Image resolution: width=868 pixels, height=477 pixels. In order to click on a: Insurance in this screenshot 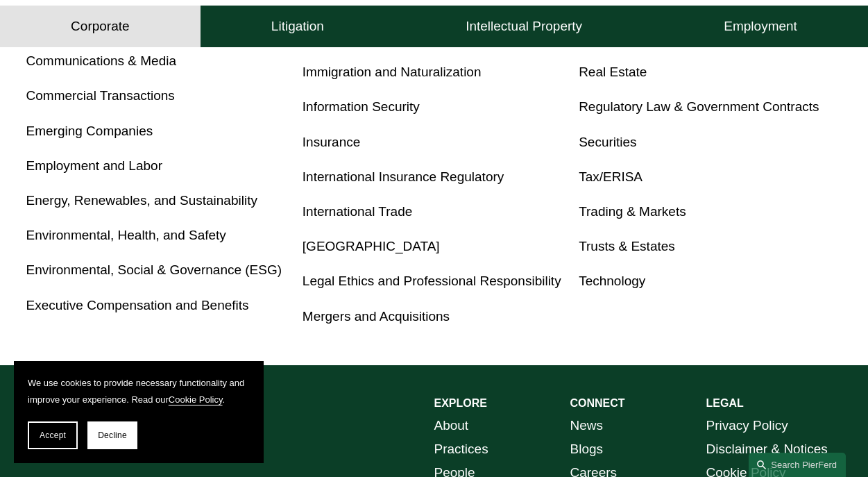, I will do `click(331, 141)`.